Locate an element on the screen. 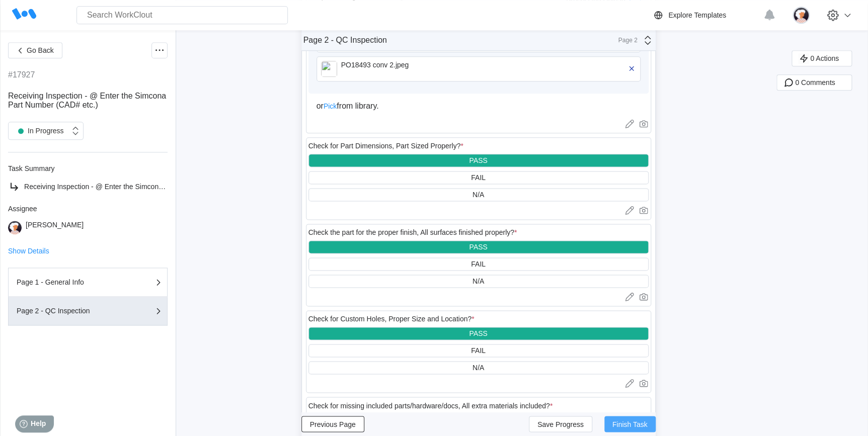 This screenshot has width=868, height=436. button: 0 Actions is located at coordinates (821, 59).